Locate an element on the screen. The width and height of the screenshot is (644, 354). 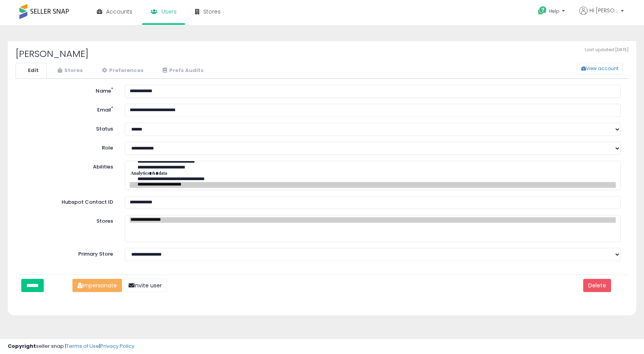
a: View account is located at coordinates (577, 69).